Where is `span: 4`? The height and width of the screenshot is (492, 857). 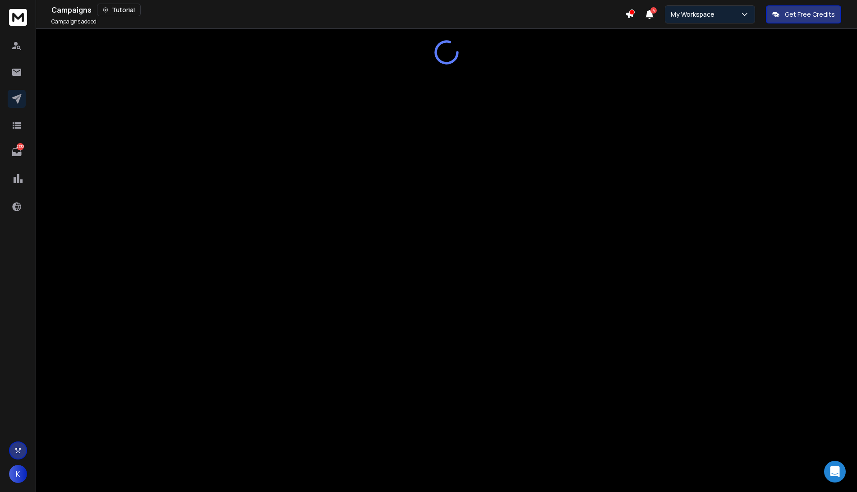 span: 4 is located at coordinates (653, 10).